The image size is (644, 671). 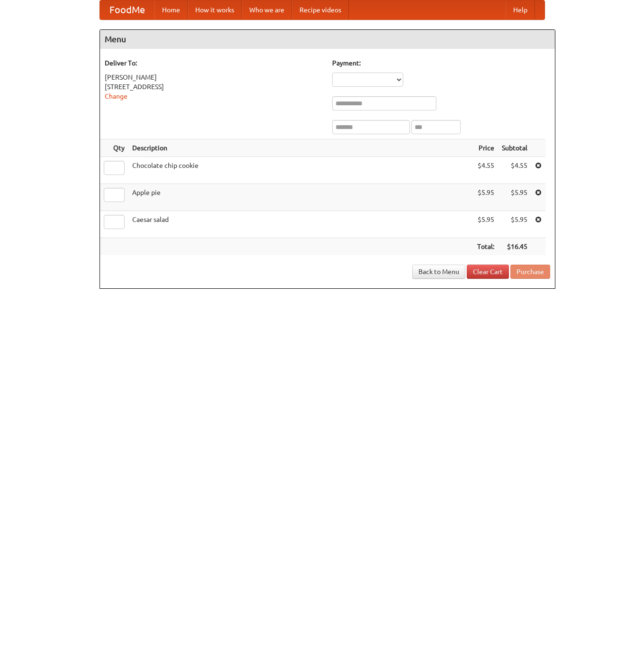 I want to click on th: Price, so click(x=486, y=148).